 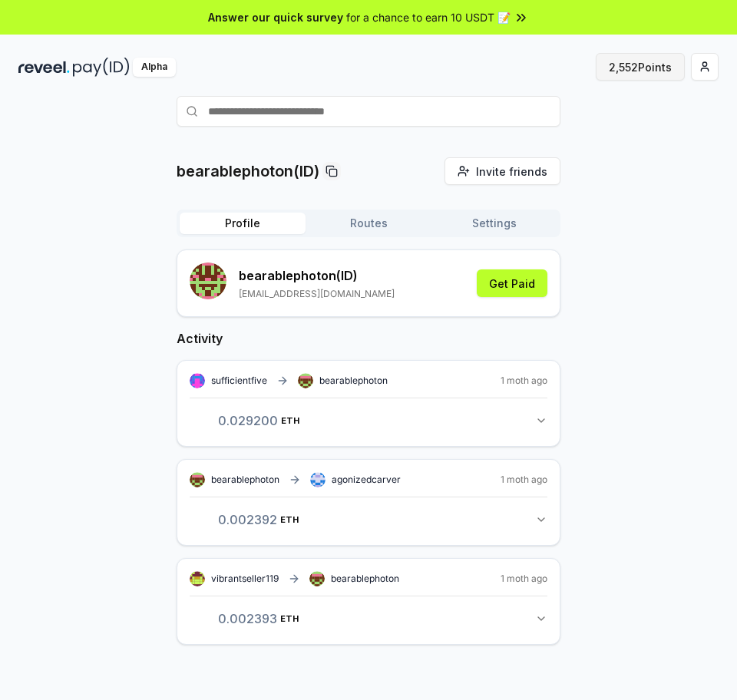 What do you see at coordinates (276, 17) in the screenshot?
I see `span: Answer our quick survey` at bounding box center [276, 17].